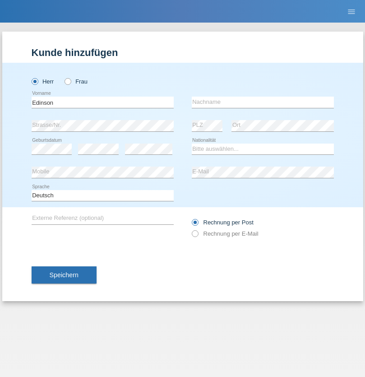  I want to click on input: Herr, so click(34, 81).